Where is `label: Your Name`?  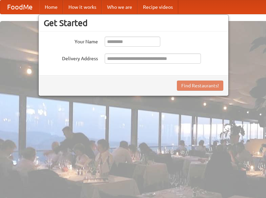 label: Your Name is located at coordinates (71, 41).